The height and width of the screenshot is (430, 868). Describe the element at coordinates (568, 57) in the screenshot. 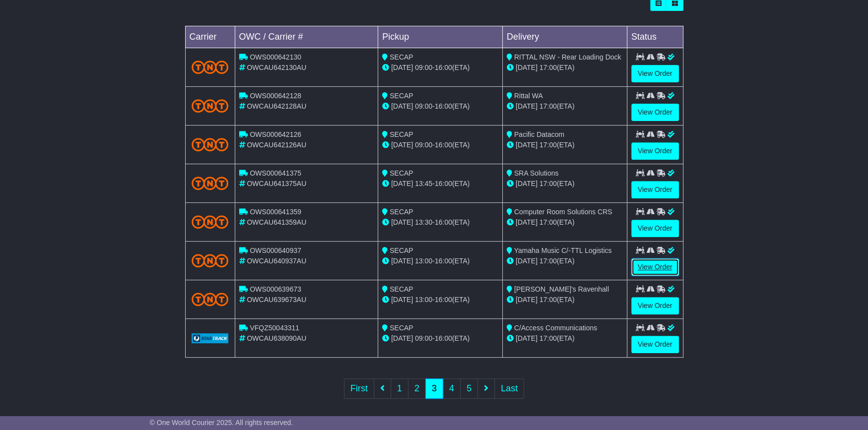

I see `span: RITTAL NSW - Rear Loading Dock` at that location.